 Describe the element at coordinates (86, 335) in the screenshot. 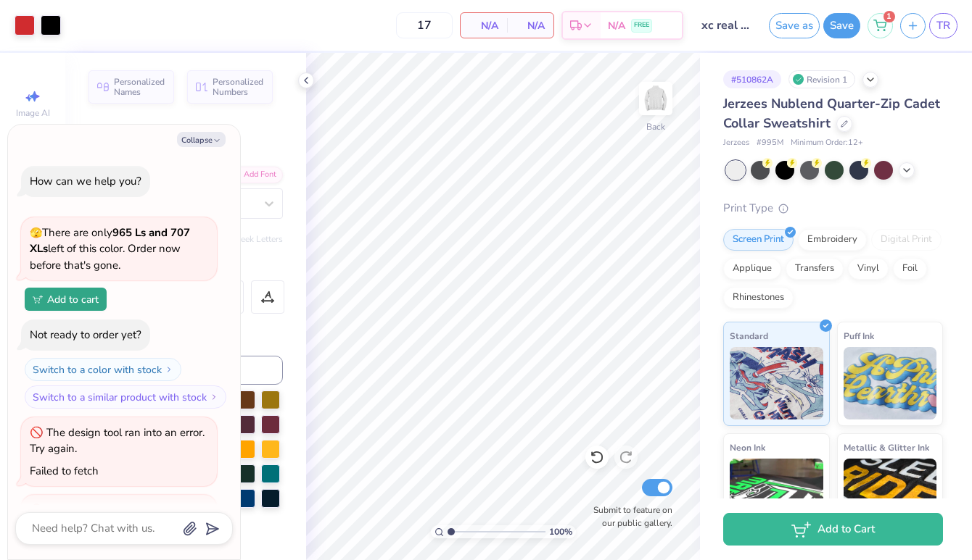

I see `div: Not ready to order yet?` at that location.